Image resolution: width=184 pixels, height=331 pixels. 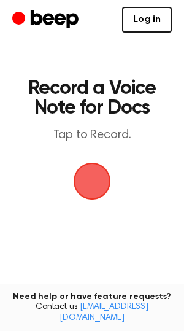 I want to click on img: Beep Logo, so click(x=92, y=181).